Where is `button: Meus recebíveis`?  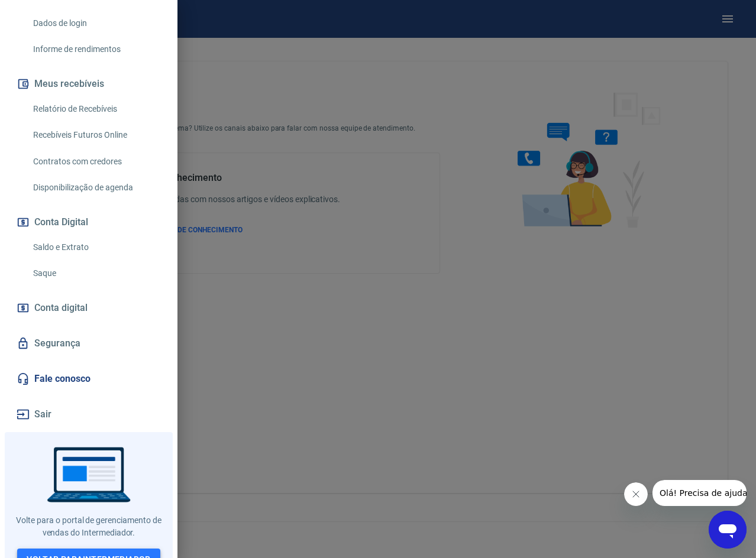
button: Meus recebíveis is located at coordinates (89, 84).